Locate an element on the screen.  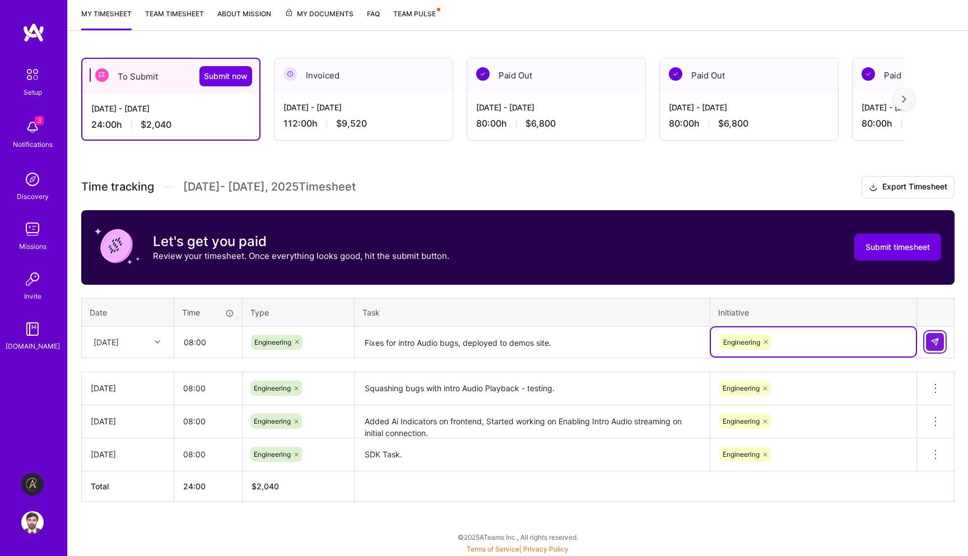
a: FAQ is located at coordinates (373, 19).